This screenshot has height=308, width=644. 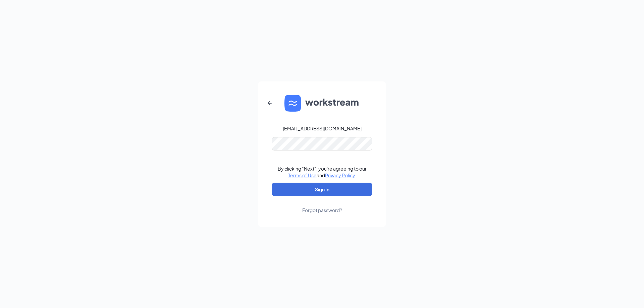 What do you see at coordinates (302, 175) in the screenshot?
I see `a: Terms of Use` at bounding box center [302, 175].